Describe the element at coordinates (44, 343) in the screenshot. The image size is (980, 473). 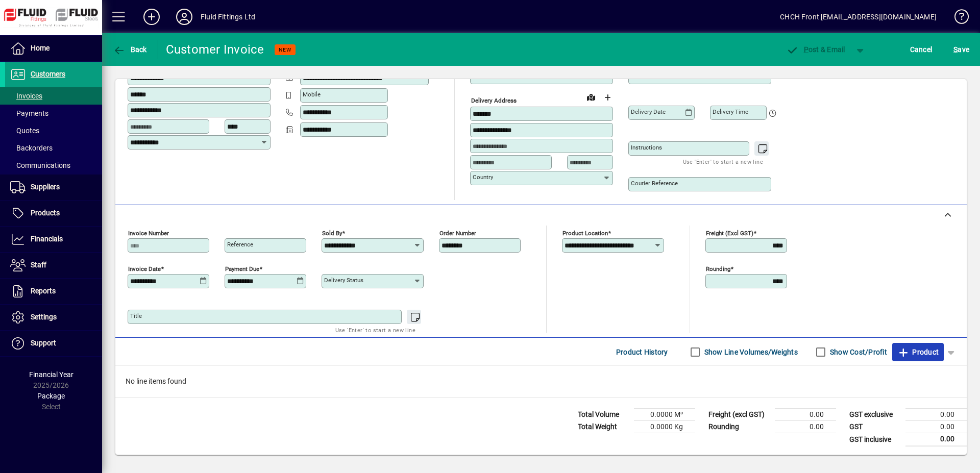
I see `span: Support` at that location.